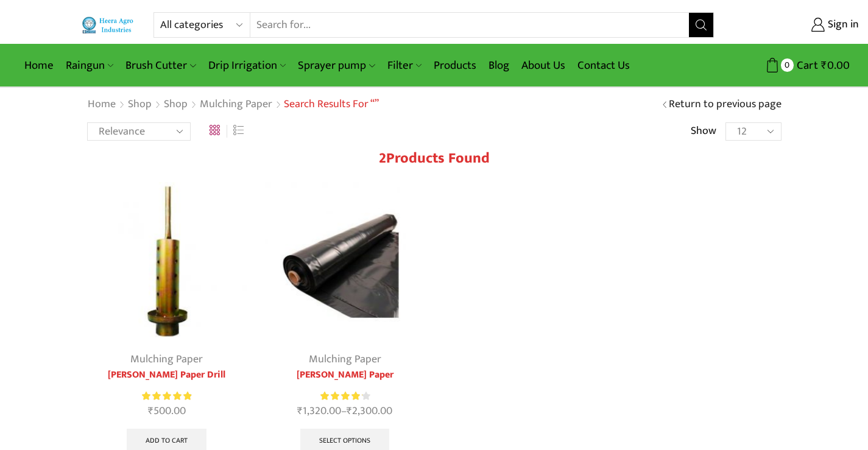 This screenshot has width=868, height=450. What do you see at coordinates (455, 65) in the screenshot?
I see `a: Products` at bounding box center [455, 65].